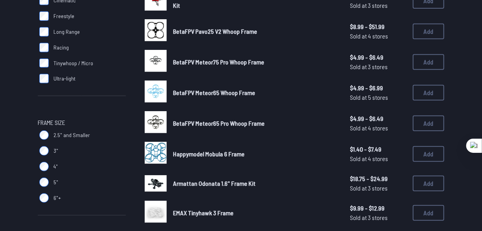 The height and width of the screenshot is (231, 482). Describe the element at coordinates (72, 135) in the screenshot. I see `span: 2.5" and Smaller` at that location.